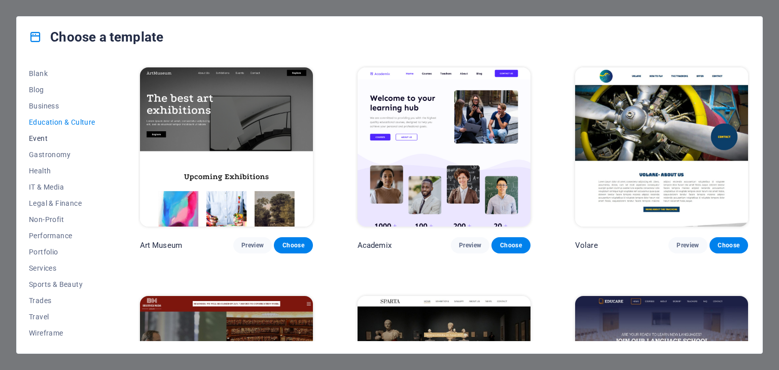 This screenshot has height=370, width=779. What do you see at coordinates (62, 138) in the screenshot?
I see `button: Event` at bounding box center [62, 138].